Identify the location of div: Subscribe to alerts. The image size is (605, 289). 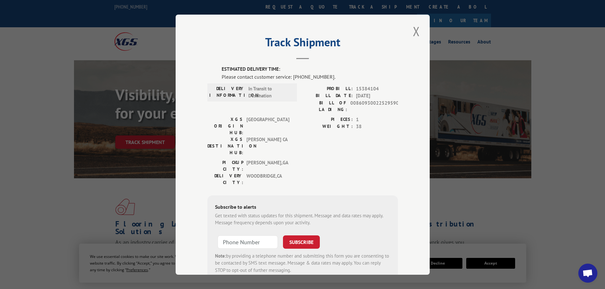
(303, 207).